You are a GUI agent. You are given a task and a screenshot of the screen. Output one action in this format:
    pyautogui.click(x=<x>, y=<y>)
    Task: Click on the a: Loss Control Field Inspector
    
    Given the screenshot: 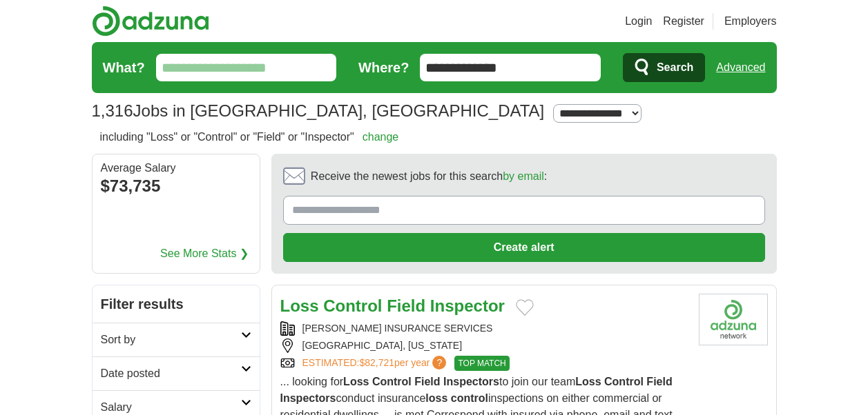 What is the action you would take?
    pyautogui.click(x=393, y=306)
    